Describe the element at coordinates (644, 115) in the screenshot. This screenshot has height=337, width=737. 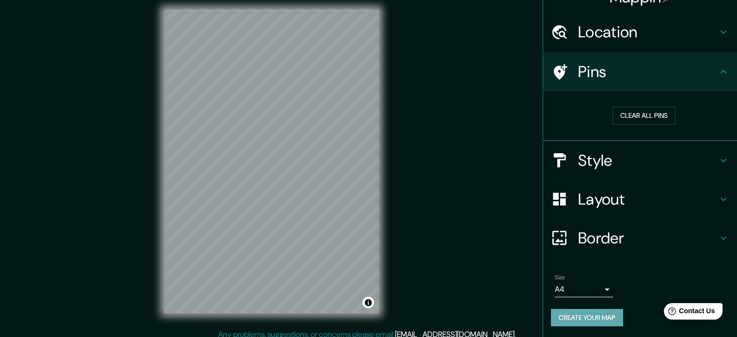
I see `button: Clear all pins` at that location.